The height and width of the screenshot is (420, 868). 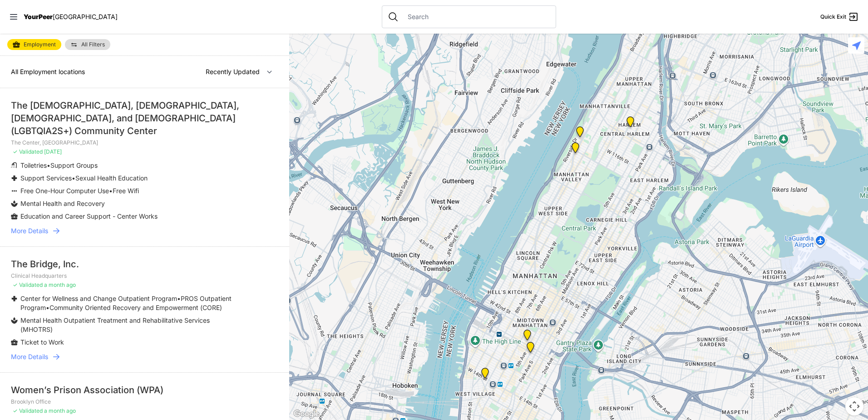 I want to click on a: Quick Exit, so click(x=839, y=17).